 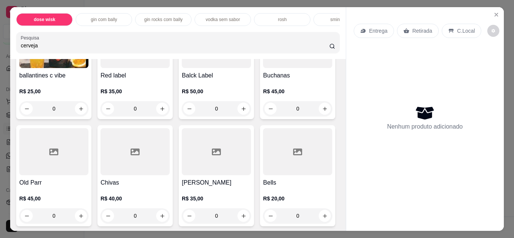 I want to click on input: Pesquisa, so click(x=175, y=46).